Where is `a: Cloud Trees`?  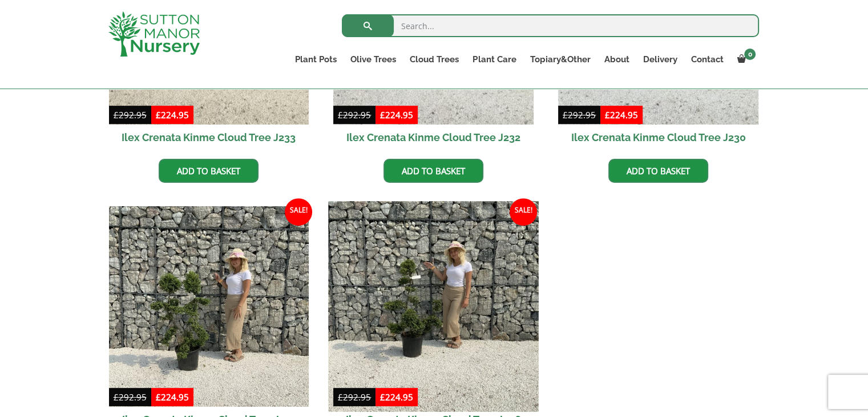
a: Cloud Trees is located at coordinates (434, 59).